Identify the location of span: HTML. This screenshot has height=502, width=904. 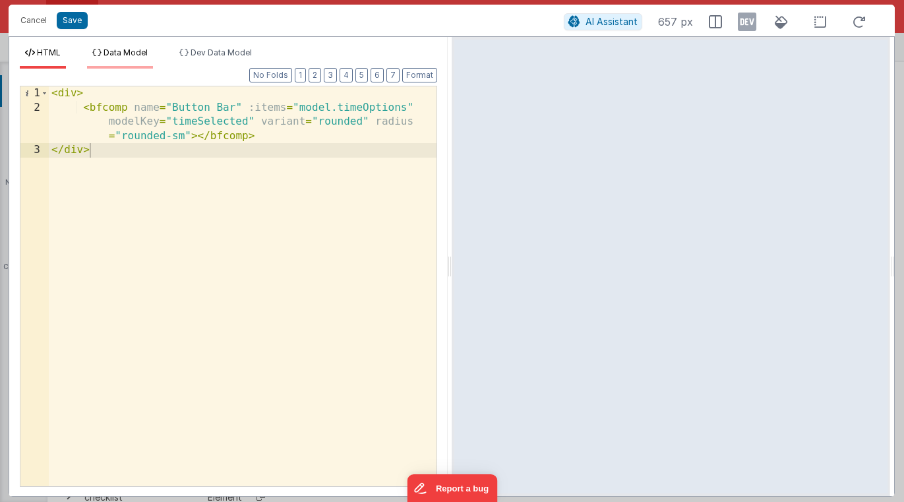
(49, 52).